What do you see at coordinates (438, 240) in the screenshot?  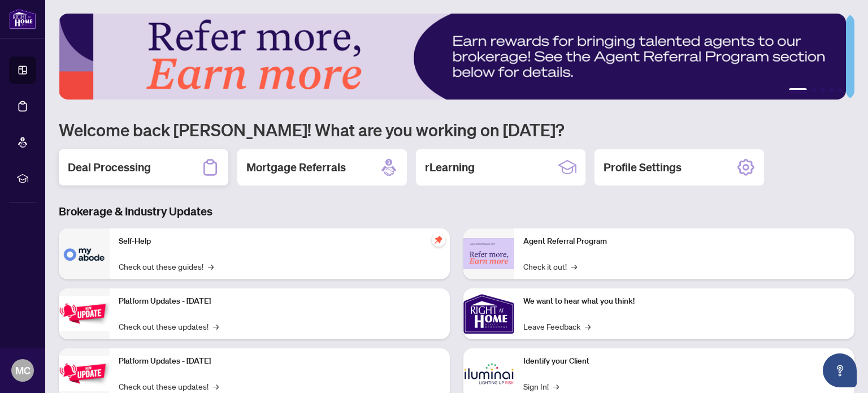 I see `span: pushpin` at bounding box center [438, 240].